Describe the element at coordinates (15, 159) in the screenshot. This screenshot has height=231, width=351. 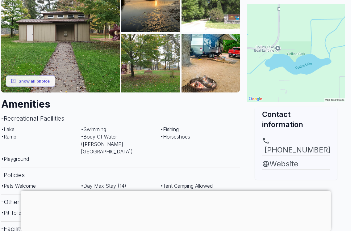
I see `span: • Playground` at that location.